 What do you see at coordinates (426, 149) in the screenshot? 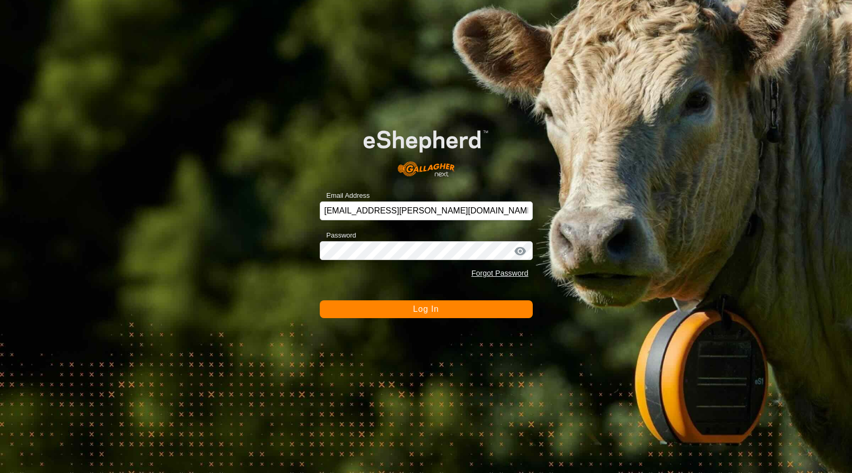
I see `img: E-shepherd Logo` at bounding box center [426, 149].